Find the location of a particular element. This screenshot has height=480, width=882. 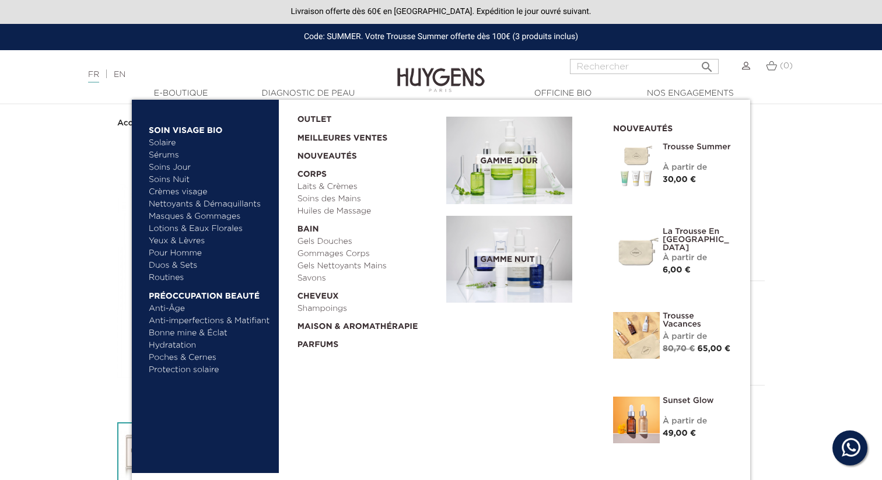

img: La Trousse en Coton is located at coordinates (636, 251).